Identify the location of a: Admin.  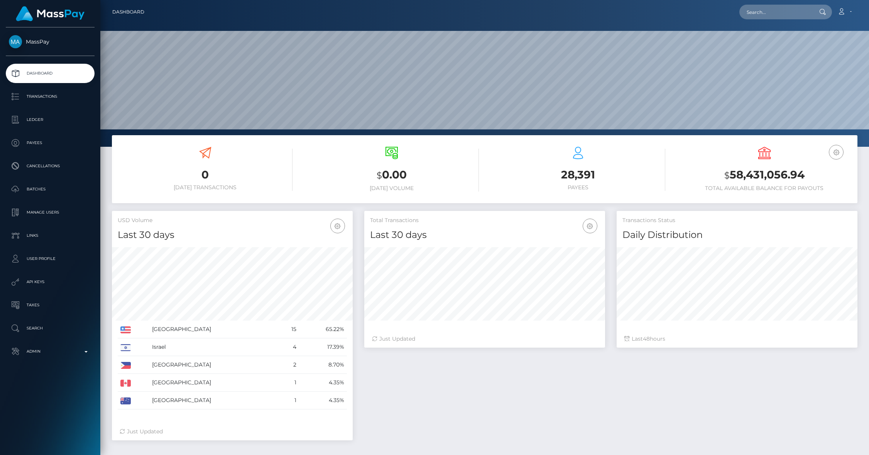
(50, 351).